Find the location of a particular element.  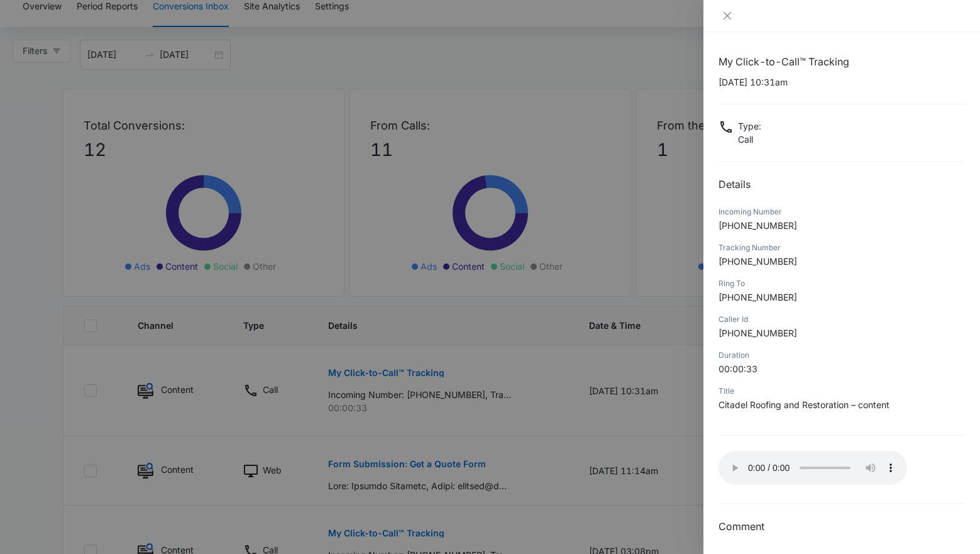

h3: Comment is located at coordinates (842, 526).